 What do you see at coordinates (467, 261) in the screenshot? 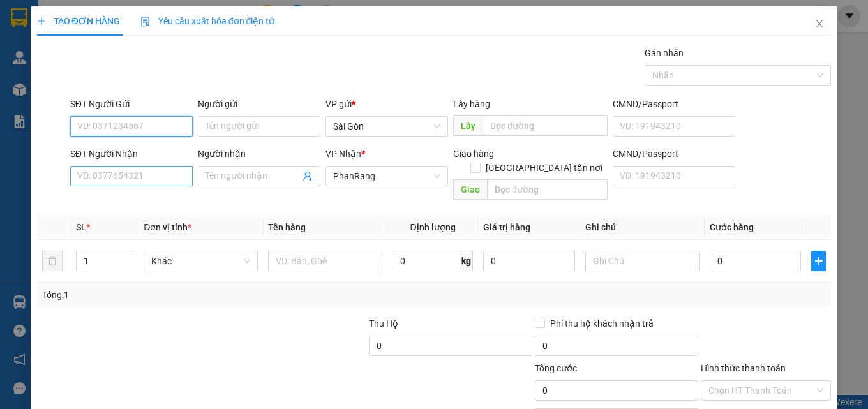
I see `span: kg` at bounding box center [467, 261].